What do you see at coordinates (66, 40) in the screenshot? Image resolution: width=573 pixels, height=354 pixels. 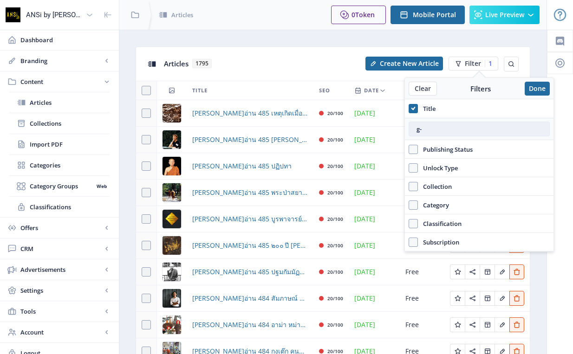 I see `span: Dashboard` at bounding box center [66, 40].